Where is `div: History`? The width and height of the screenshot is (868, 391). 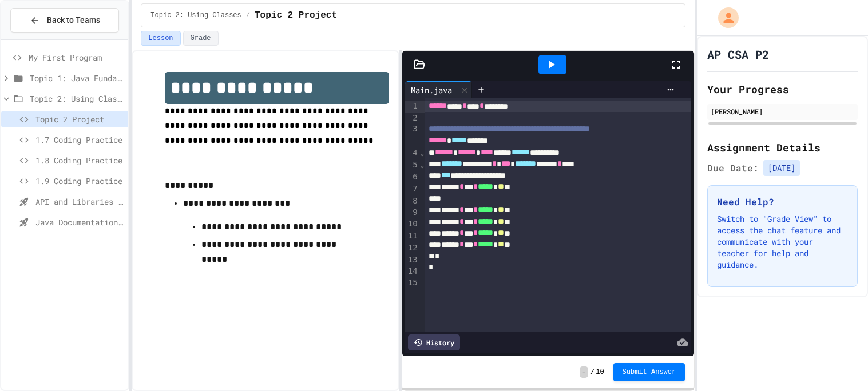 div: History is located at coordinates (434, 343).